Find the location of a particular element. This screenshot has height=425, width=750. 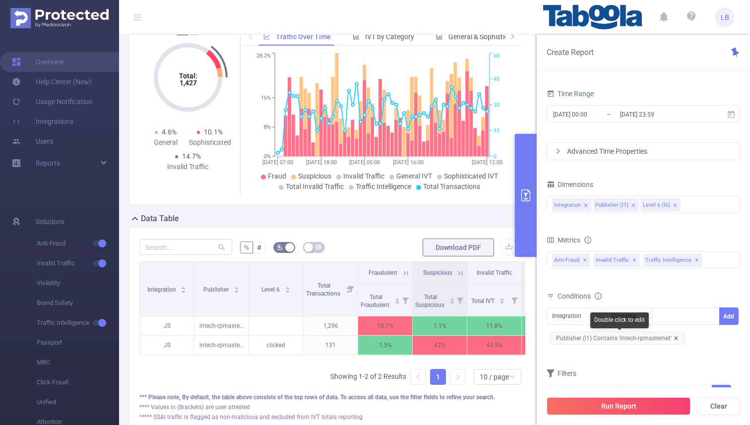

span: Fraudulent is located at coordinates (383, 273).